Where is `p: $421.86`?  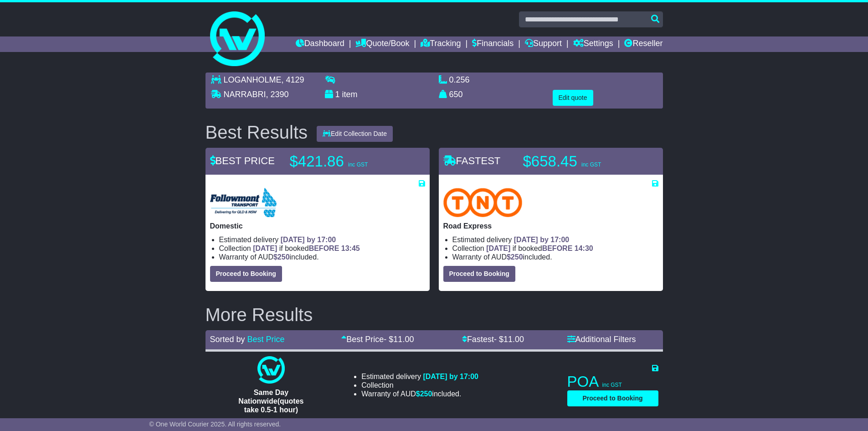
p: $421.86 is located at coordinates (347, 162).